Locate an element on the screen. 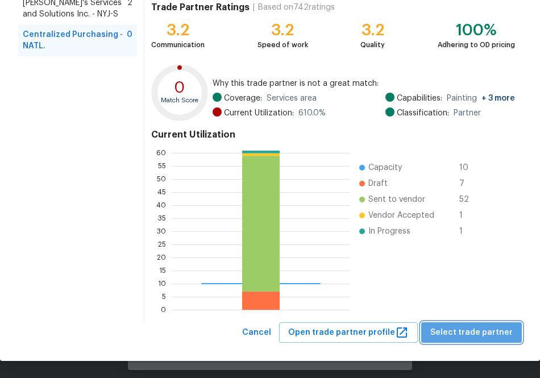 This screenshot has height=378, width=540. span: Open trade partner profile is located at coordinates (348, 332).